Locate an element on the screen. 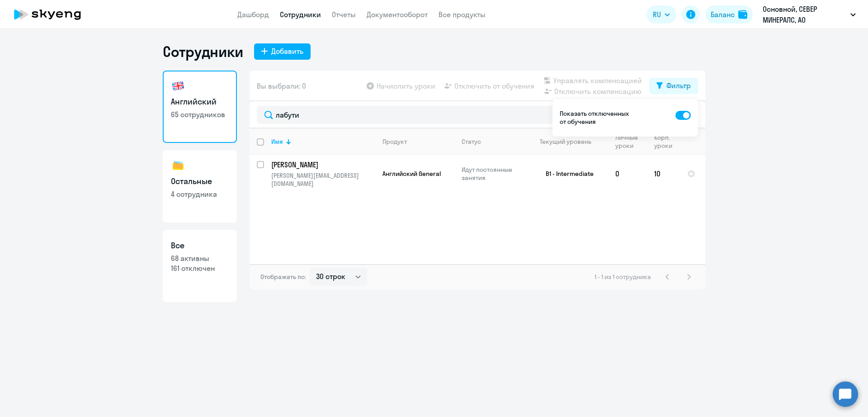 The width and height of the screenshot is (868, 417). div: Фильтр is located at coordinates (679, 85).